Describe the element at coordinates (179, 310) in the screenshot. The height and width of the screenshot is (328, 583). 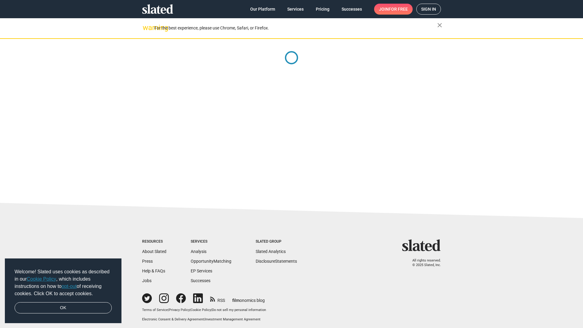
I see `a: Privacy Policy` at that location.